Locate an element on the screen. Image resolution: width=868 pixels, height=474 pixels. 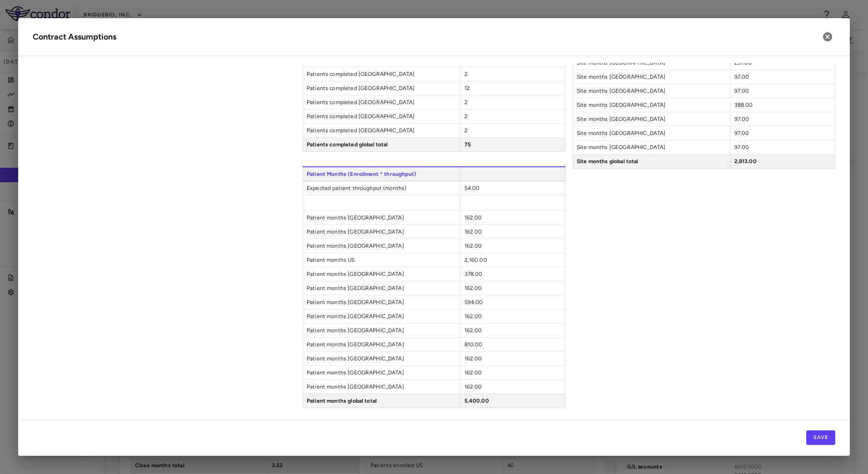
span: Patients completed global total is located at coordinates (382, 144).